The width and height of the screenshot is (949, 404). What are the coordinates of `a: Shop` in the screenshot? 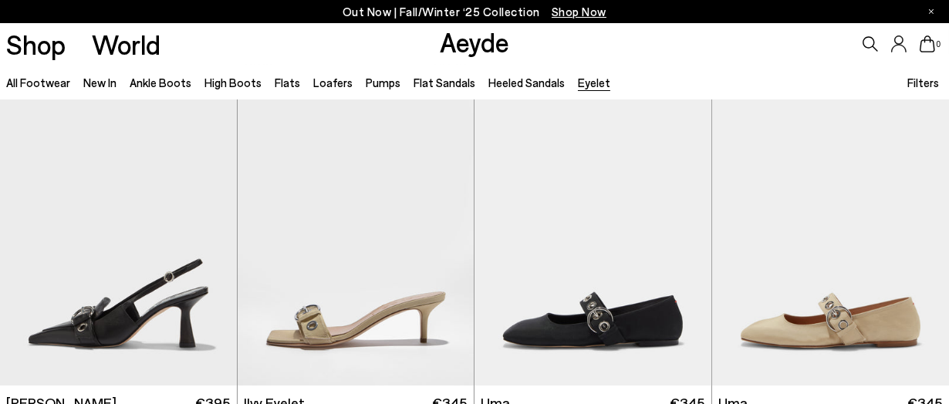 It's located at (35, 44).